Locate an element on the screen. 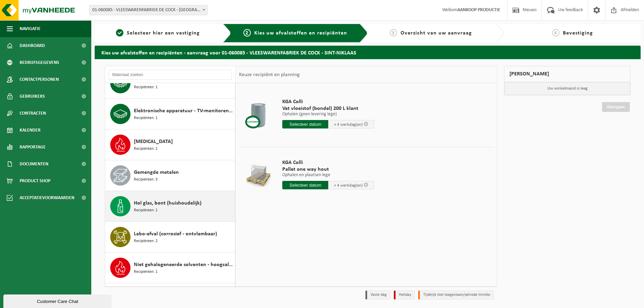 Image resolution: width=644 pixels, height=308 pixels. span: Hol glas, bont (huishoudelijk) is located at coordinates (168, 203).